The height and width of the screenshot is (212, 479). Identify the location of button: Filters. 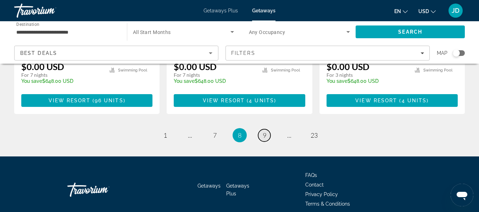
(327, 53).